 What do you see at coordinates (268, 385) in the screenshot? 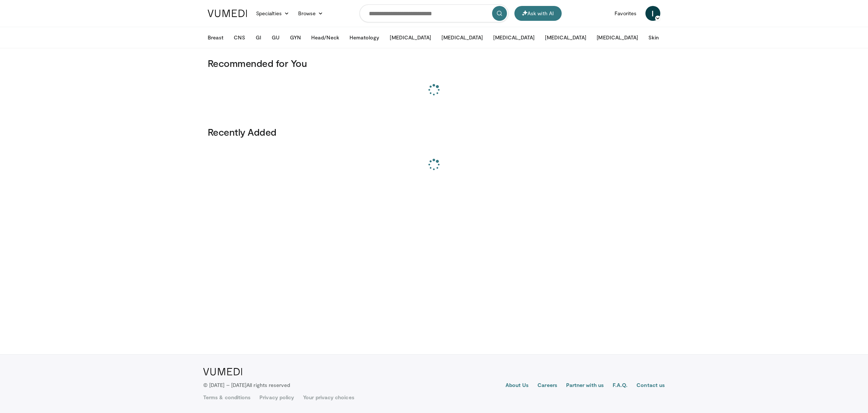
I see `span: All rights reserved` at bounding box center [268, 385].